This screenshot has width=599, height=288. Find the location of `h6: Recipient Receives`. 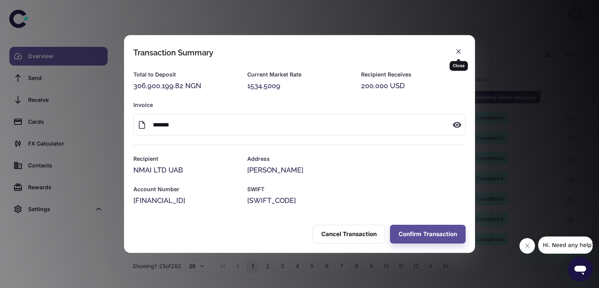

h6: Recipient Receives is located at coordinates (413, 74).